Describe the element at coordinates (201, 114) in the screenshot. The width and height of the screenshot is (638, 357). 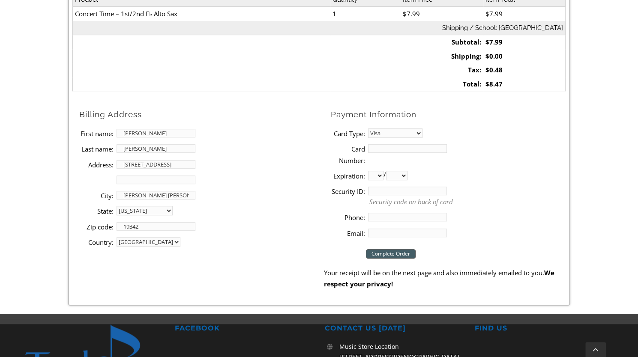
I see `h2: Billing Address` at that location.